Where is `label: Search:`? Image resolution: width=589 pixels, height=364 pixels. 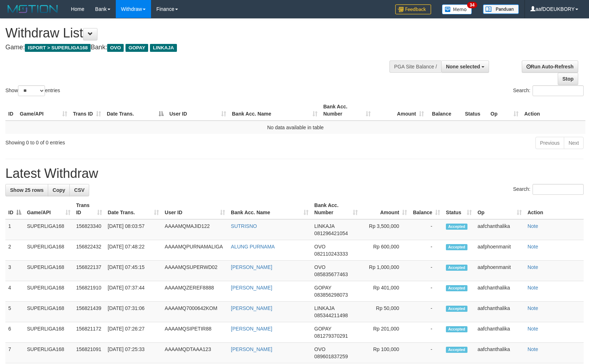
label: Search: is located at coordinates (549, 189).